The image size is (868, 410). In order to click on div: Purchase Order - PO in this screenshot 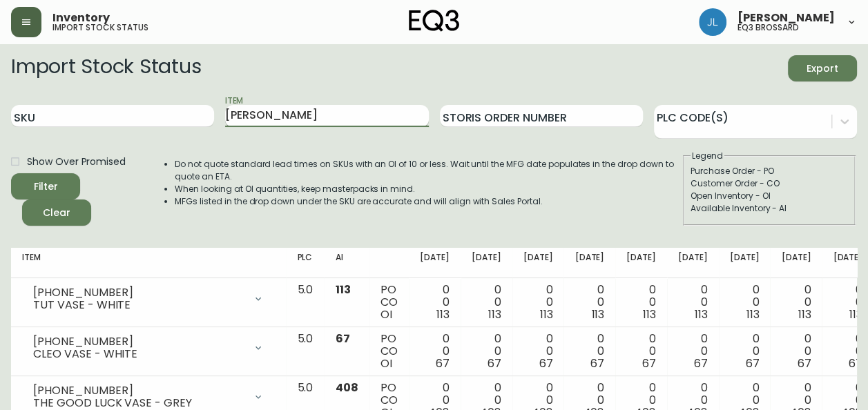, I will do `click(769, 171)`.